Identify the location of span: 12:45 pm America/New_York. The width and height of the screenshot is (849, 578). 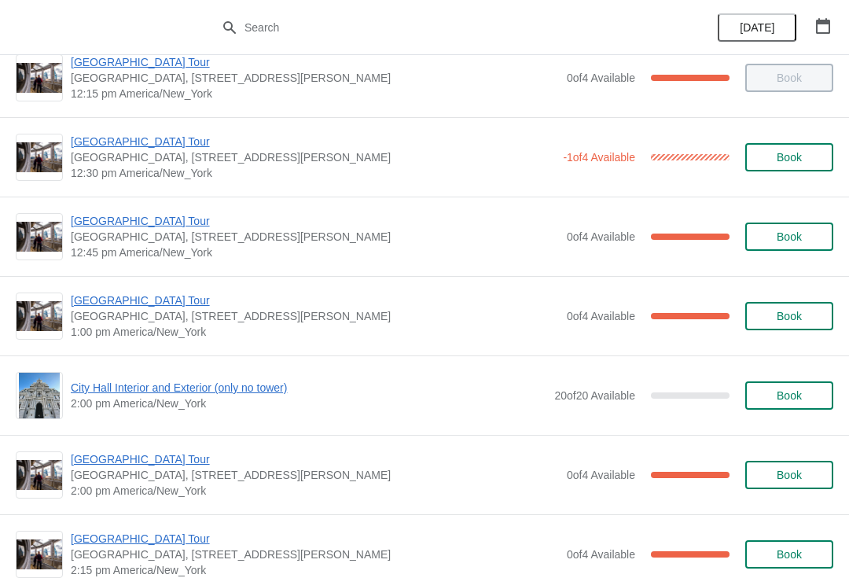
(314, 252).